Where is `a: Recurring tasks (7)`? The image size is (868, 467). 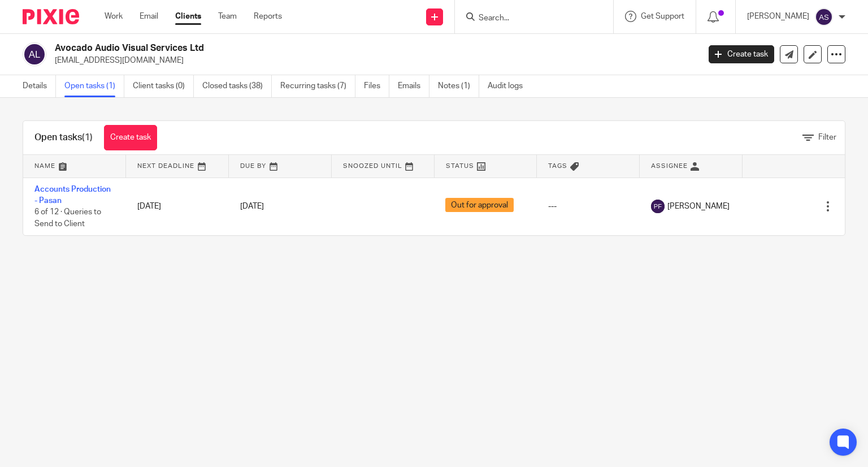 a: Recurring tasks (7) is located at coordinates (318, 86).